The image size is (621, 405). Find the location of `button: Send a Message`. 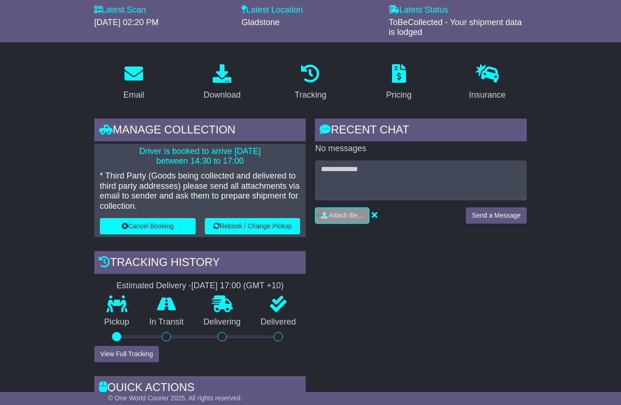

button: Send a Message is located at coordinates (496, 215).